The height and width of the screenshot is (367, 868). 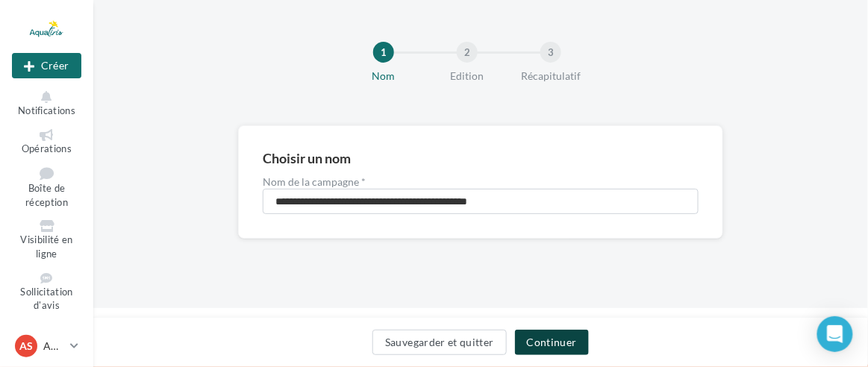 What do you see at coordinates (46, 299) in the screenshot?
I see `span: Sollicitation d'avis` at bounding box center [46, 299].